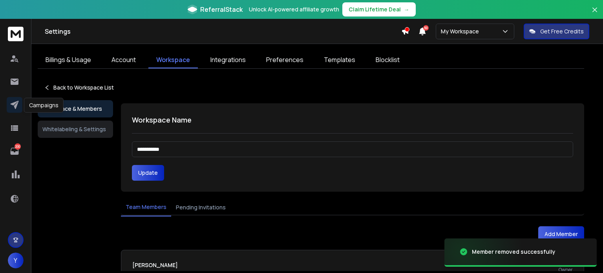  Describe the element at coordinates (462, 31) in the screenshot. I see `p: My Workspace` at that location.